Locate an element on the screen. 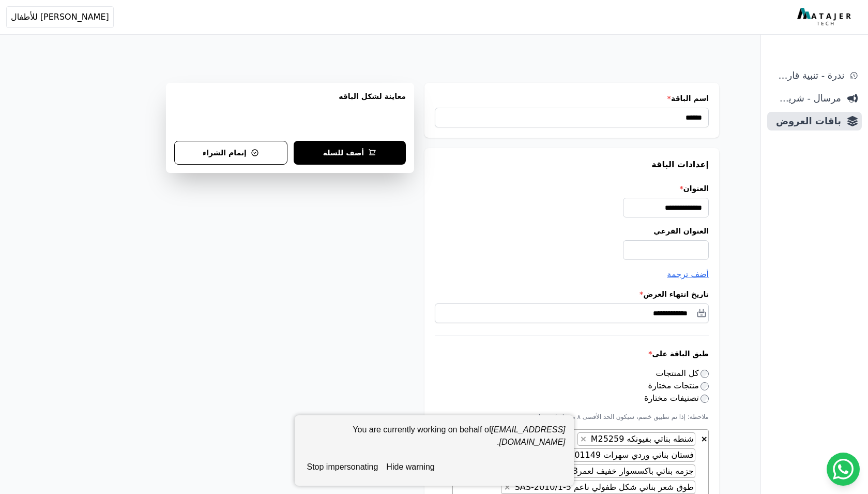 The height and width of the screenshot is (494, 868). button: Remove item is located at coordinates (583, 439).